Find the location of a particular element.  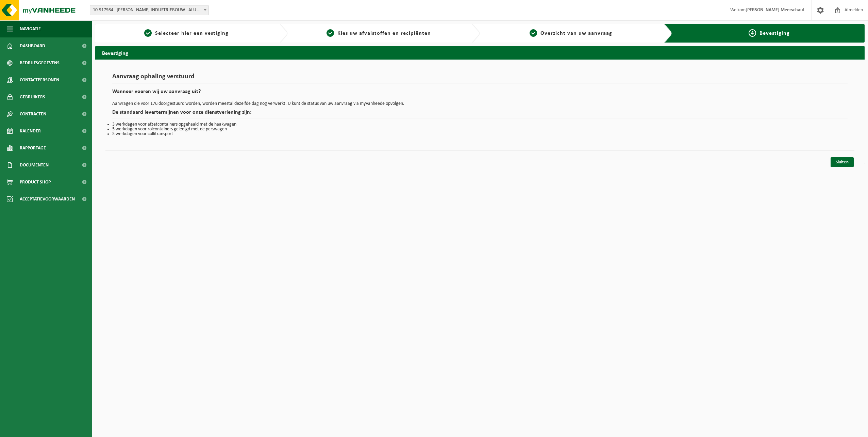

span: Bevestiging is located at coordinates (774, 33).